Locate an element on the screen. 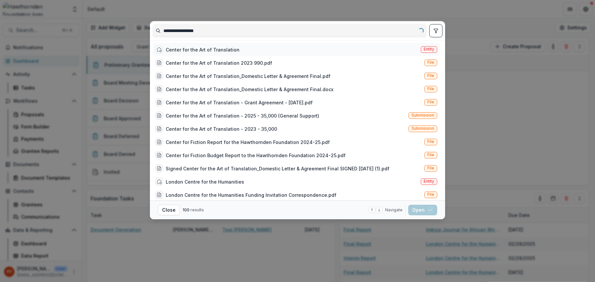 This screenshot has height=282, width=595. div: London Centre for the Humanities Funding Invitation Correspondence.pdf is located at coordinates (251, 195).